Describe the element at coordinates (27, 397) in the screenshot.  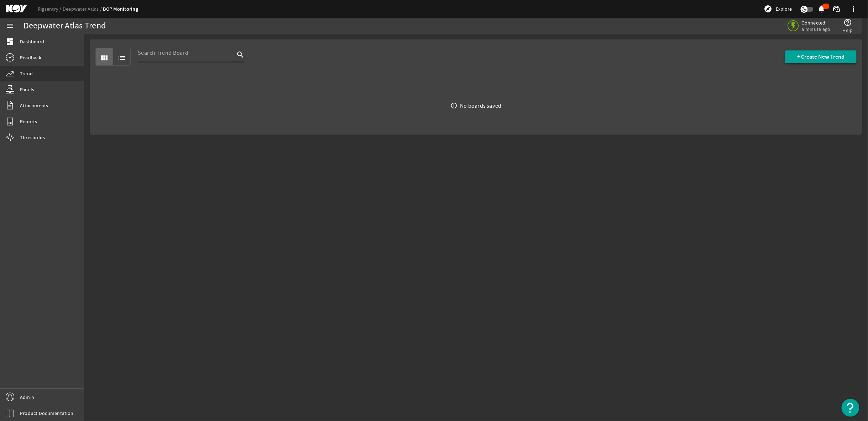
I see `span: Admin` at that location.